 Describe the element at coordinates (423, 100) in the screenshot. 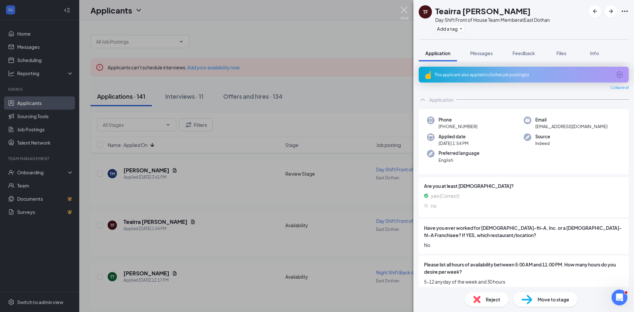

I see `svg: ChevronUp` at that location.